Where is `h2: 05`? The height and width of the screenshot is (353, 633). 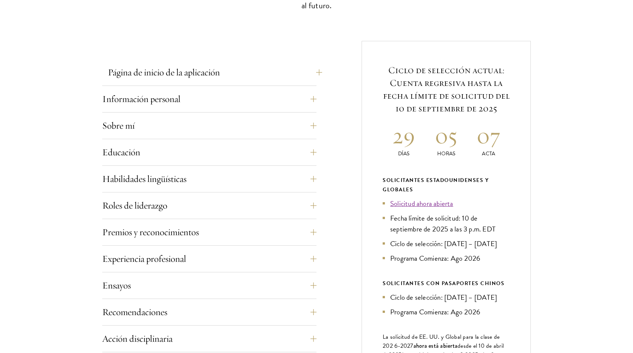 h2: 05 is located at coordinates (446, 136).